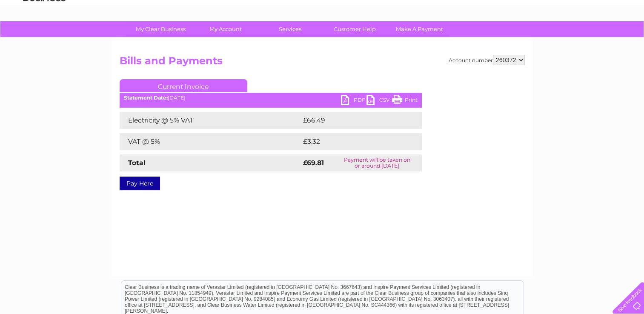 The height and width of the screenshot is (314, 644). What do you see at coordinates (552, 39) in the screenshot?
I see `a: Telecoms` at bounding box center [552, 39].